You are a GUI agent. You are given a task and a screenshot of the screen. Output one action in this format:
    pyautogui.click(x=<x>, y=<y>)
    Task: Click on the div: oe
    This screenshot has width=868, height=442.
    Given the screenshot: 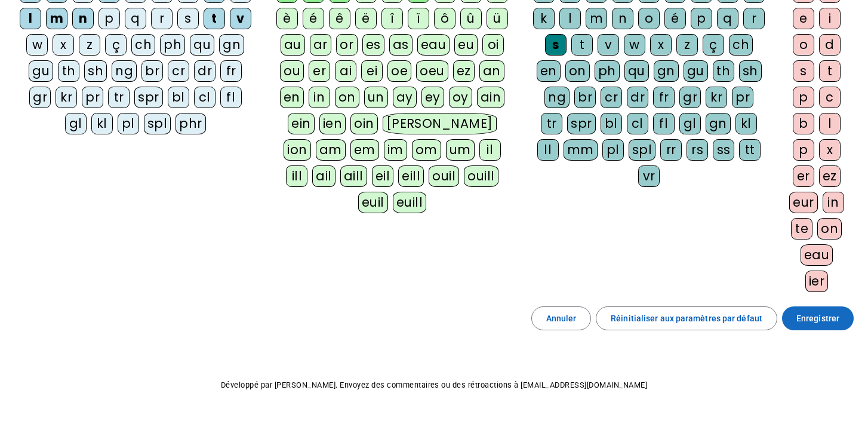 What is the action you would take?
    pyautogui.click(x=399, y=71)
    